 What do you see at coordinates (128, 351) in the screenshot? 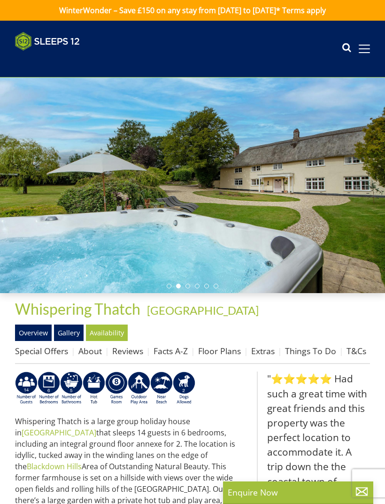
I see `a: Reviews` at bounding box center [128, 351].